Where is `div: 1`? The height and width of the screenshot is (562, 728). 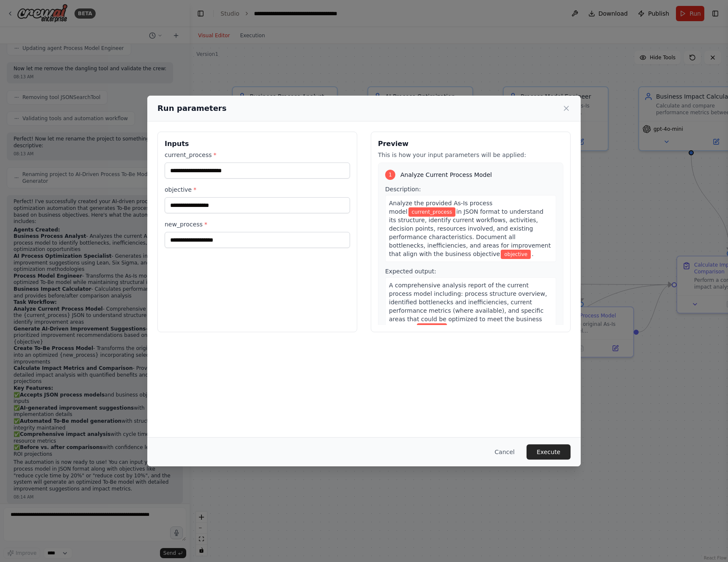 div: 1 is located at coordinates (390, 175).